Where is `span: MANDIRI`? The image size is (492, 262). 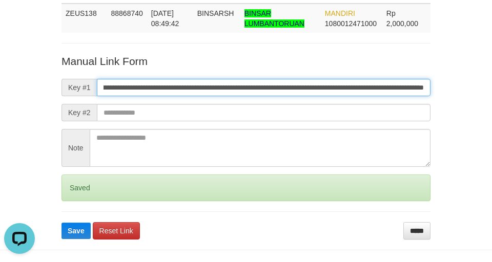 span: MANDIRI is located at coordinates (340, 13).